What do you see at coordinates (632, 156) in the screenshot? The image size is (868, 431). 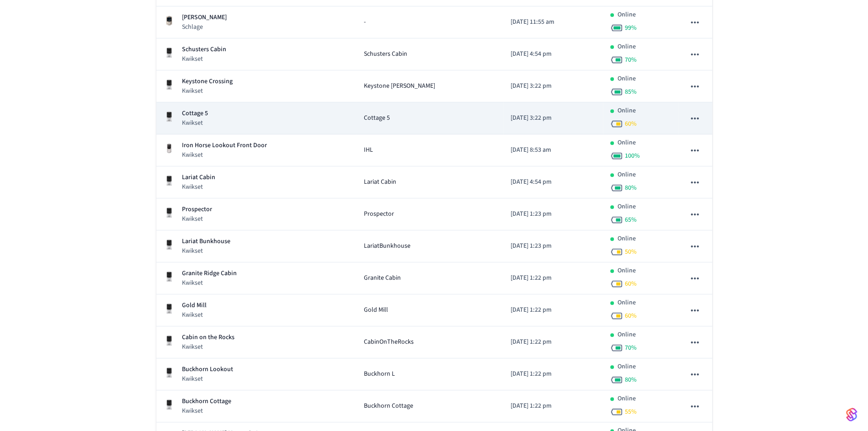 I see `span: 100 %` at bounding box center [632, 156].